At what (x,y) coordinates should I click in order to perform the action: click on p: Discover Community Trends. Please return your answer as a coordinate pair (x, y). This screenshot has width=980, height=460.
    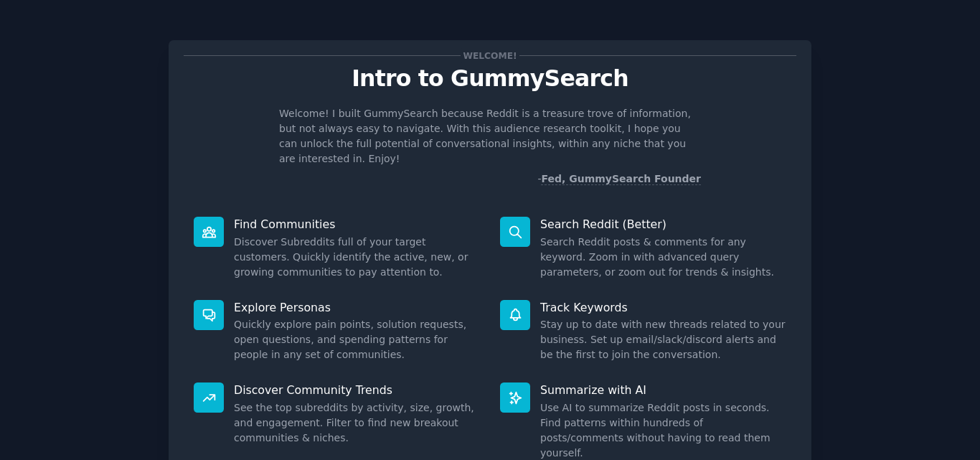
    Looking at the image, I should click on (357, 390).